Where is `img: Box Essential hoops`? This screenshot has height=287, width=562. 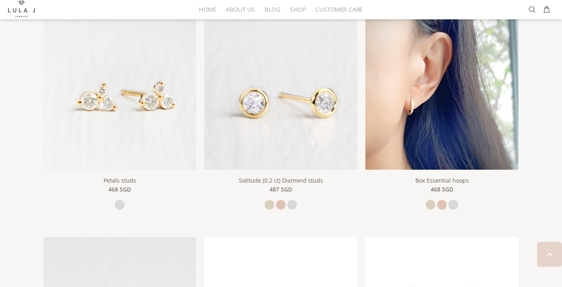
img: Box Essential hoops is located at coordinates (442, 93).